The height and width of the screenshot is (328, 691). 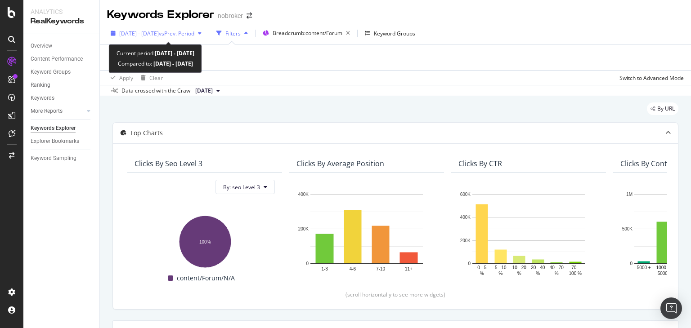 What do you see at coordinates (233, 33) in the screenshot?
I see `div: Filters` at bounding box center [233, 33].